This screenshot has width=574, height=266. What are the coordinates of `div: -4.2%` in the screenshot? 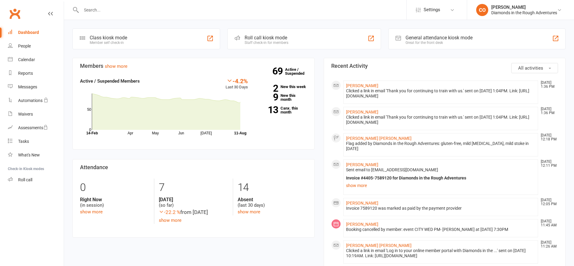 It's located at (237, 81).